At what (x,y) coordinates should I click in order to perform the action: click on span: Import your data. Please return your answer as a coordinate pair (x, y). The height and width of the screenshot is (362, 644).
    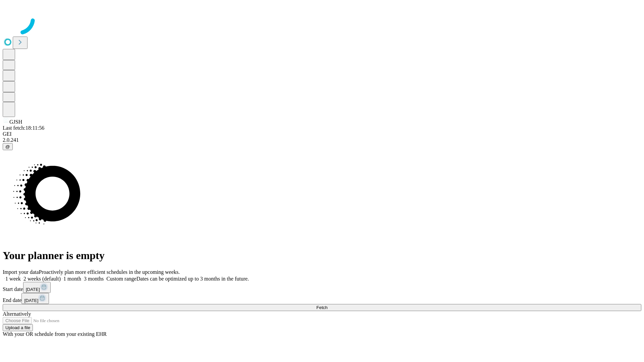
    Looking at the image, I should click on (21, 272).